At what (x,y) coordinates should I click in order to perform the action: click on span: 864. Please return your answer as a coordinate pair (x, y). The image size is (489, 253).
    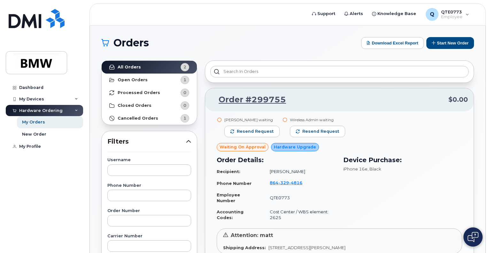
    Looking at the image, I should click on (286, 183).